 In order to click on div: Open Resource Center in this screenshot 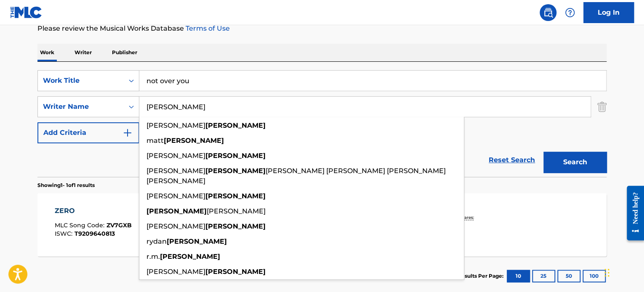, I will do `click(15, 33)`.